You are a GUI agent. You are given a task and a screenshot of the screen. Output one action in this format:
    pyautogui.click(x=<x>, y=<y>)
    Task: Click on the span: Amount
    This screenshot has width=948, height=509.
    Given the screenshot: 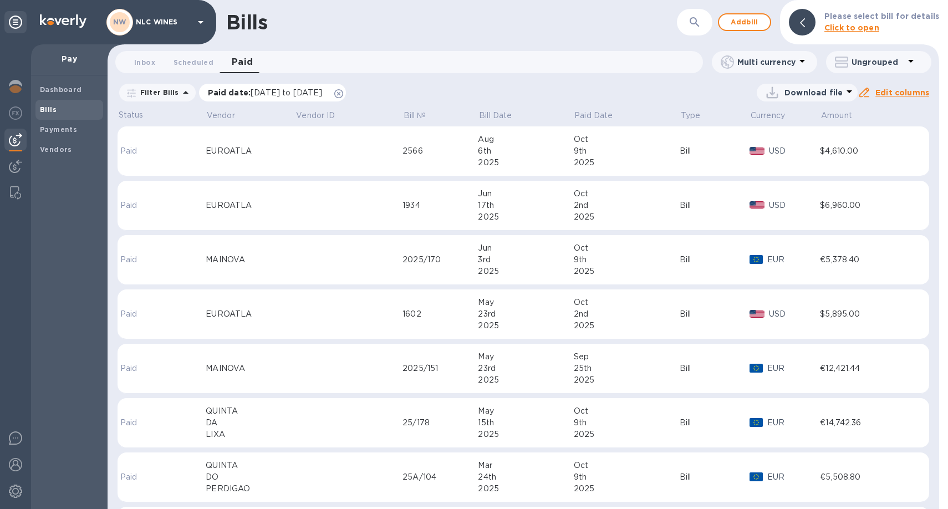 What is the action you would take?
    pyautogui.click(x=843, y=115)
    